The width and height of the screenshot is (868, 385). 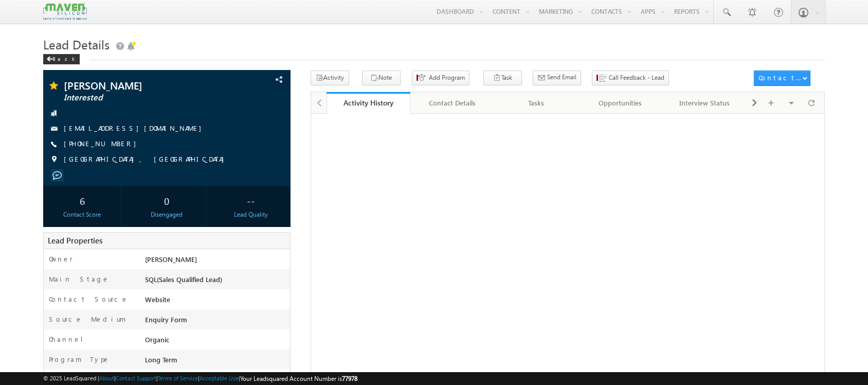 I want to click on label: Channel, so click(x=70, y=339).